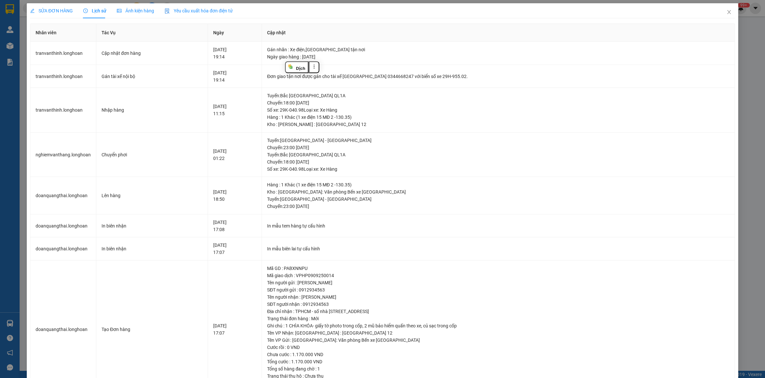 This screenshot has height=378, width=765. I want to click on div: Lên hàng, so click(152, 196).